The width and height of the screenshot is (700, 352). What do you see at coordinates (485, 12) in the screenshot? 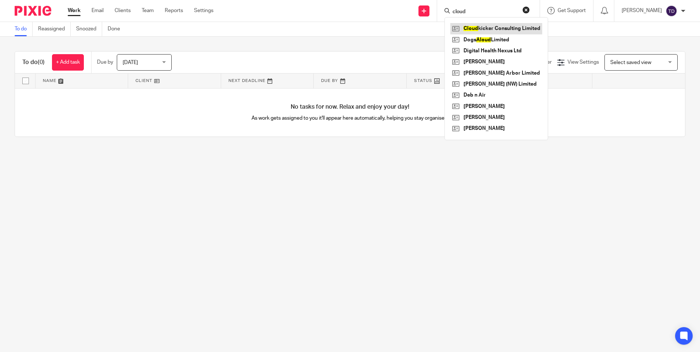
I see `input: Search` at bounding box center [485, 12].